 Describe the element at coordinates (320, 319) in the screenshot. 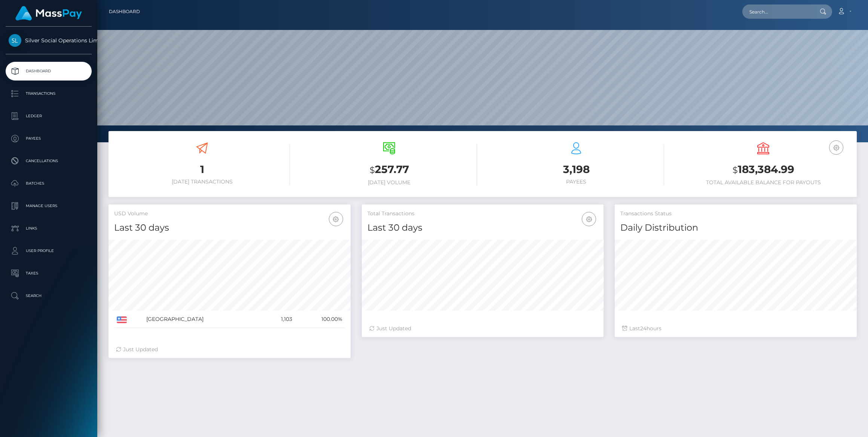

I see `td: 100.00%` at that location.